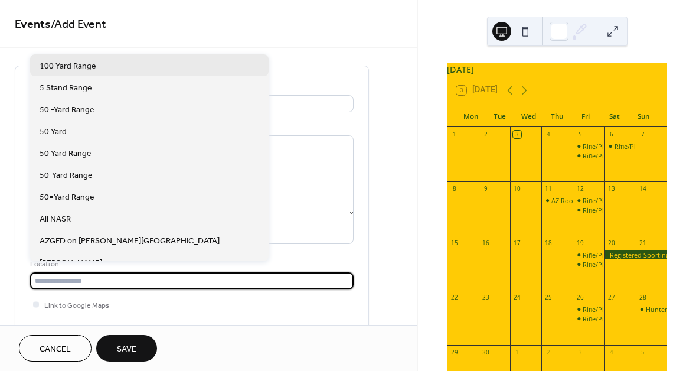  Describe the element at coordinates (612, 298) in the screenshot. I see `div: 27` at that location.